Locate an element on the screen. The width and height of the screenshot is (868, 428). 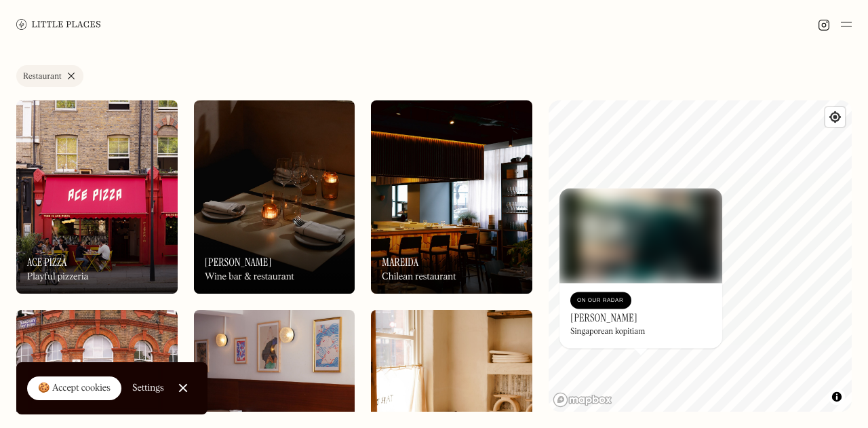
div: On Our Radar is located at coordinates (601, 300).